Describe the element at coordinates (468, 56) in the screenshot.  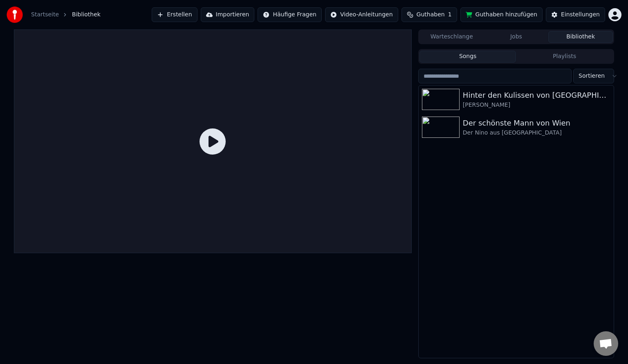
I see `button: Songs` at that location.